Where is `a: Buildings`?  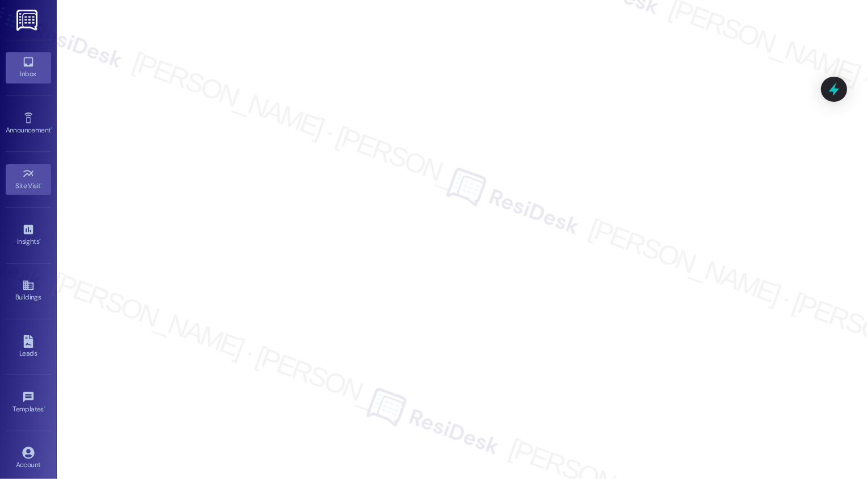
a: Buildings is located at coordinates (28, 291).